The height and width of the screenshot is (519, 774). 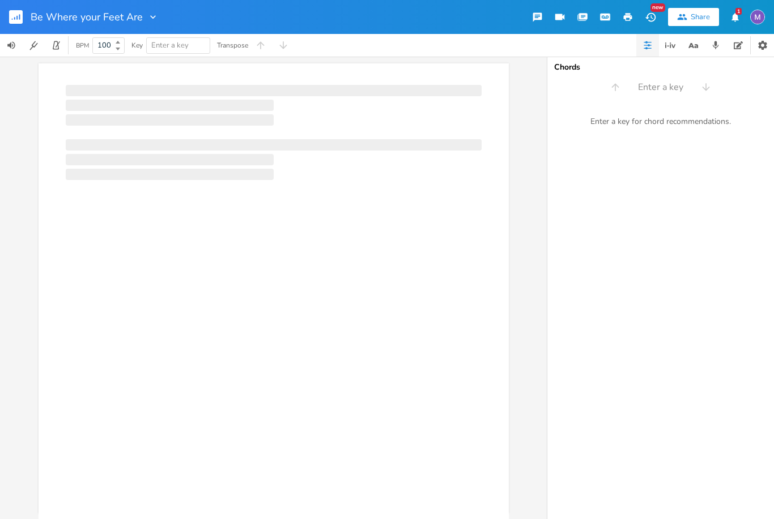 What do you see at coordinates (82, 45) in the screenshot?
I see `div: BPM` at bounding box center [82, 45].